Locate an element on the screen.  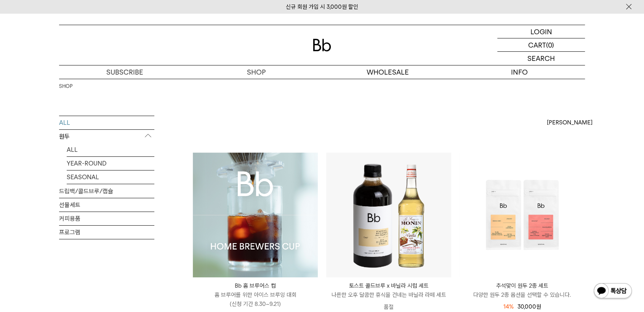
a: 프로그램 is located at coordinates (107, 232).